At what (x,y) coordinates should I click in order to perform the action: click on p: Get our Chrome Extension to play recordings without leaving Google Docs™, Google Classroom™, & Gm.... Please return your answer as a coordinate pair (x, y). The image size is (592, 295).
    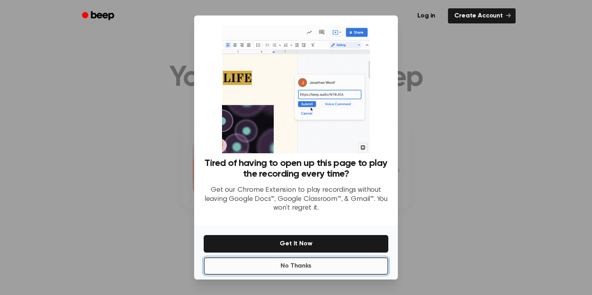
    Looking at the image, I should click on (296, 200).